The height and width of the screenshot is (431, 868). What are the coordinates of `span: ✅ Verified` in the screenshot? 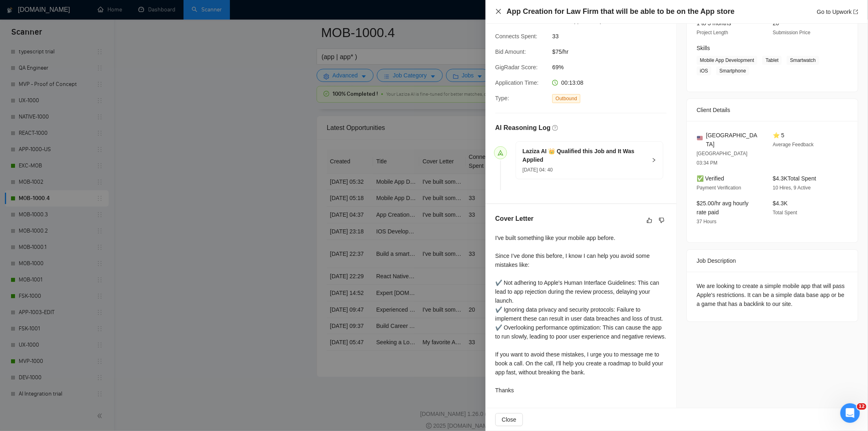 It's located at (710, 178).